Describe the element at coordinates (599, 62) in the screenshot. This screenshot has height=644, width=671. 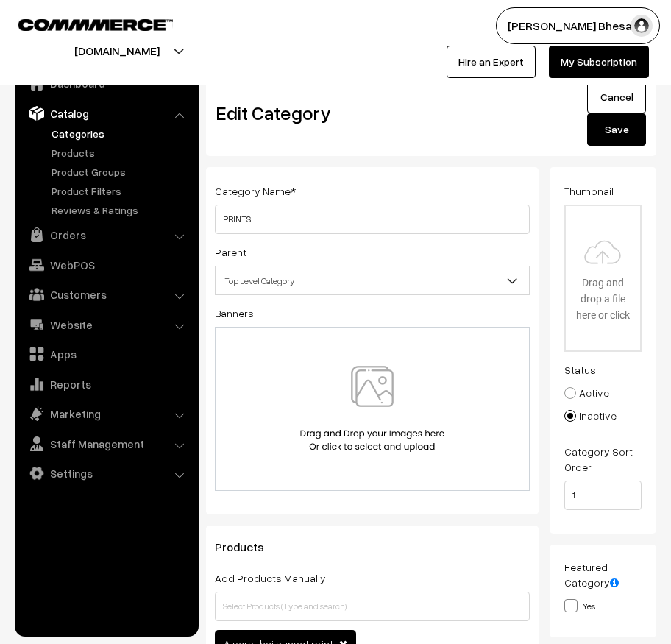
I see `a: My Subscription` at that location.